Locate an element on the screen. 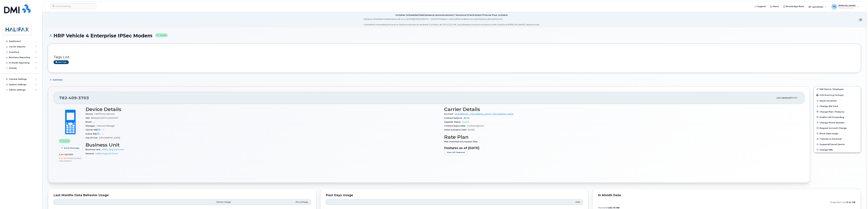  tspan: 3.42 GB is located at coordinates (851, 202).